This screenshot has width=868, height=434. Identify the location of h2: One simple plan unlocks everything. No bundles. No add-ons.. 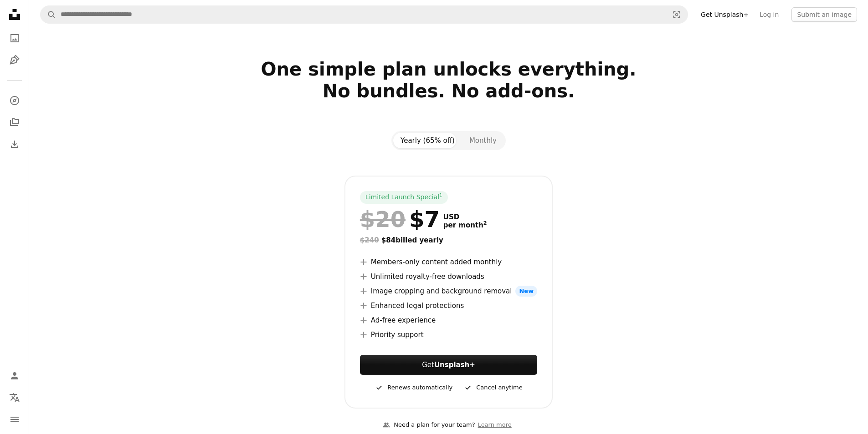
(448, 91).